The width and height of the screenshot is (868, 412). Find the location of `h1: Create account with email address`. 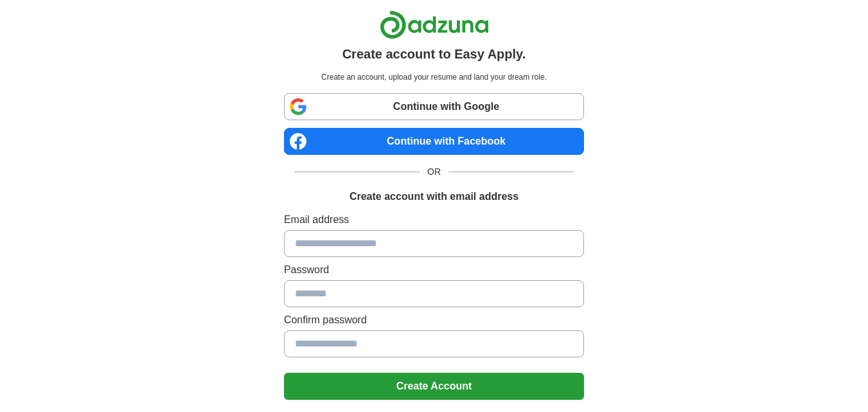

h1: Create account with email address is located at coordinates (434, 196).